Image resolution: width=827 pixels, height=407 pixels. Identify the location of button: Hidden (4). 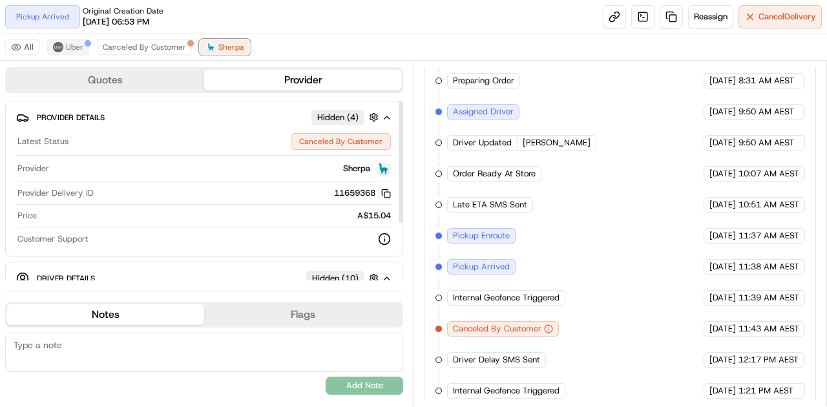
(346, 117).